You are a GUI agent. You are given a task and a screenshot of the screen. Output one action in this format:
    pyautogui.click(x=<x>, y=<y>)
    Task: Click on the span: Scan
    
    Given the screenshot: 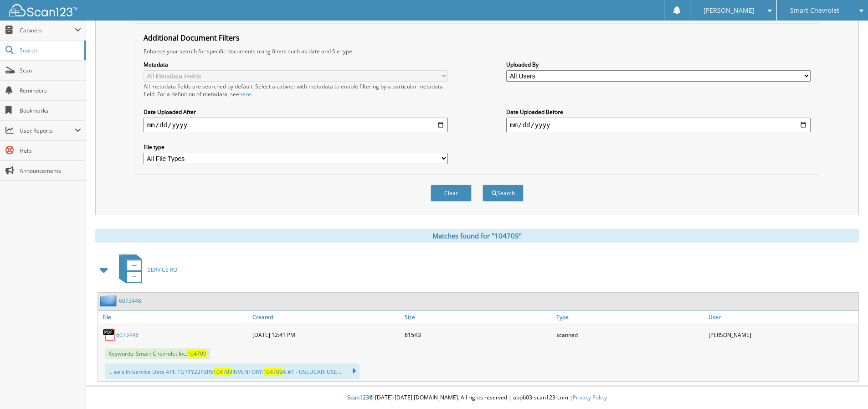 What is the action you would take?
    pyautogui.click(x=50, y=70)
    